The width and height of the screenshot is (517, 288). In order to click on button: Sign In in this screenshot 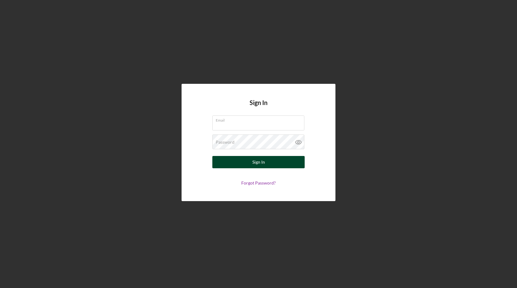, I will do `click(258, 162)`.